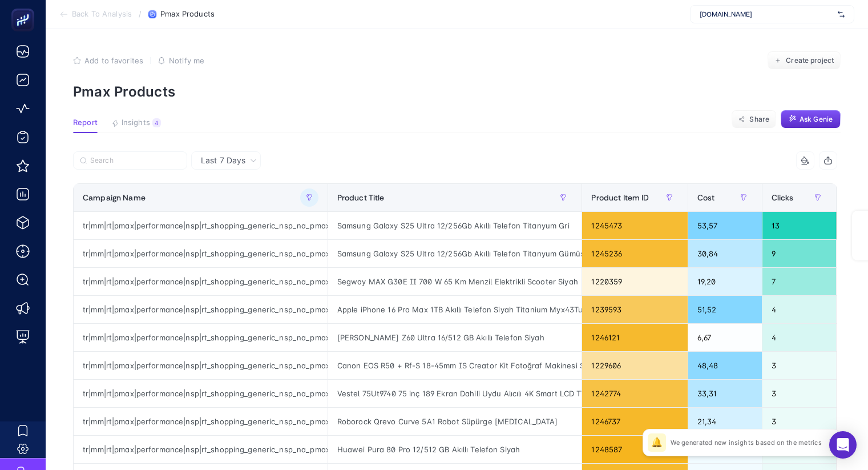  What do you see at coordinates (635, 309) in the screenshot?
I see `div: 1239593` at bounding box center [635, 309].